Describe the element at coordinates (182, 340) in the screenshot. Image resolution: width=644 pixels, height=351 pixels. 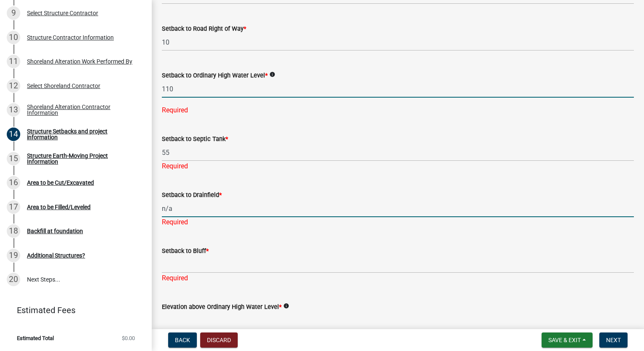
I see `button: Back` at that location.